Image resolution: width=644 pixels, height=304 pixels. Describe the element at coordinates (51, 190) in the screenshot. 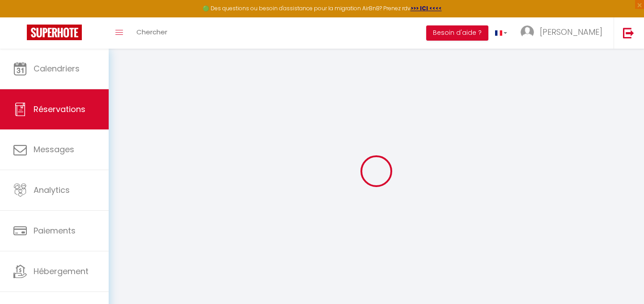

I see `span: Analytics` at that location.